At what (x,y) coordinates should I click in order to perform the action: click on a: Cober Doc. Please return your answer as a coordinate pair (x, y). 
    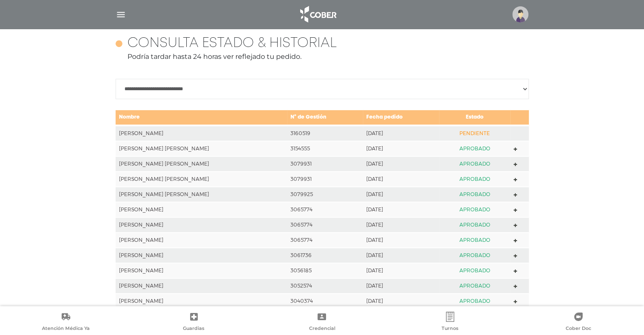
    Looking at the image, I should click on (578, 322).